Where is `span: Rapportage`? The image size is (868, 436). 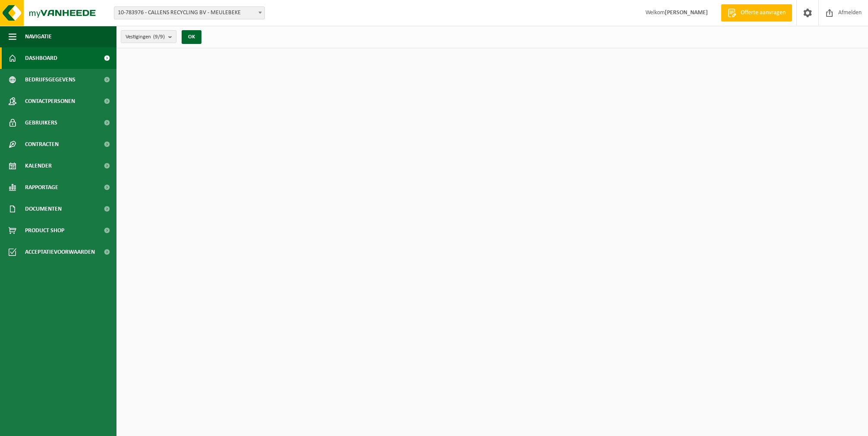
span: Rapportage is located at coordinates (42, 188).